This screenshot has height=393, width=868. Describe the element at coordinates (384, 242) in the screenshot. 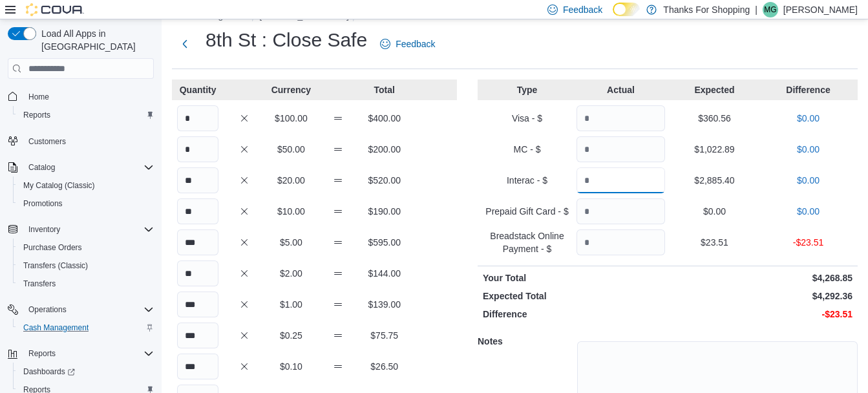

I see `p: $595.00` at that location.